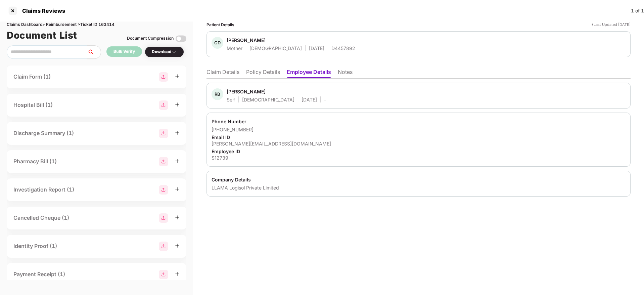 The width and height of the screenshot is (644, 295). Describe the element at coordinates (309, 73) in the screenshot. I see `li: Employee Details` at that location.